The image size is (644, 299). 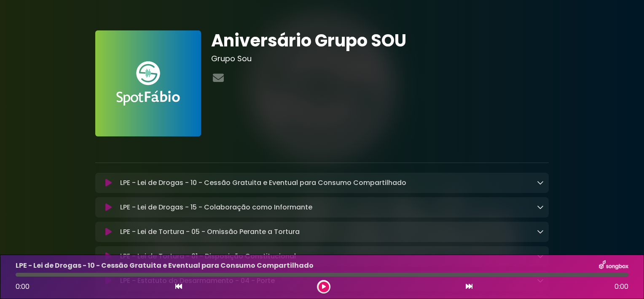 What do you see at coordinates (380, 58) in the screenshot?
I see `h3: Grupo Sou` at bounding box center [380, 58].